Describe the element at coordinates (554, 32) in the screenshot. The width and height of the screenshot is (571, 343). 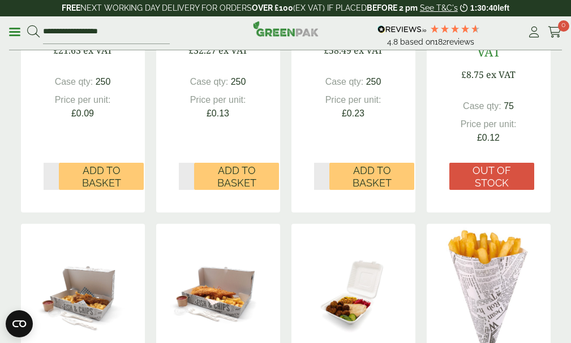
I see `a: 0` at that location.